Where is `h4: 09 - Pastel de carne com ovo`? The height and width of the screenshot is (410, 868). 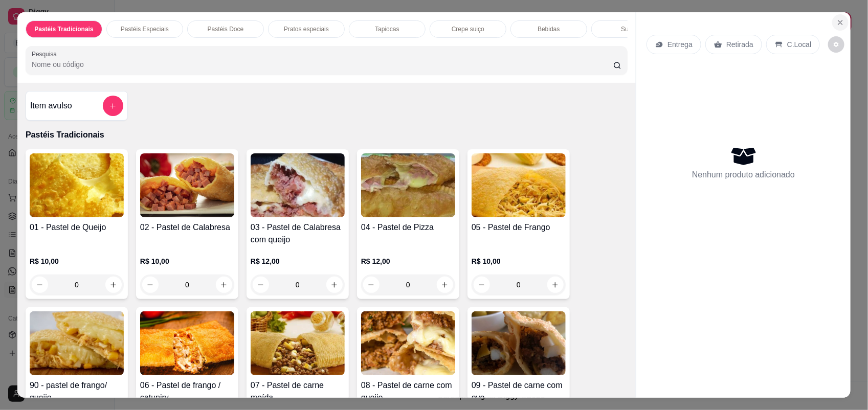 h4: 09 - Pastel de carne com ovo is located at coordinates (519, 391).